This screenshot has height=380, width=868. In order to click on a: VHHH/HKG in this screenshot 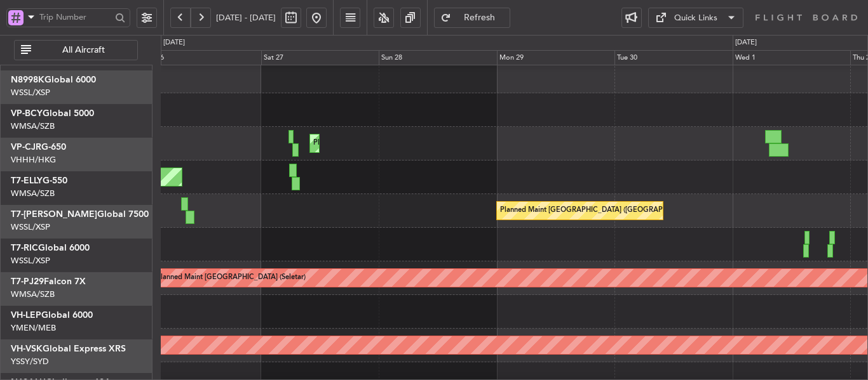, I will do `click(33, 160)`.